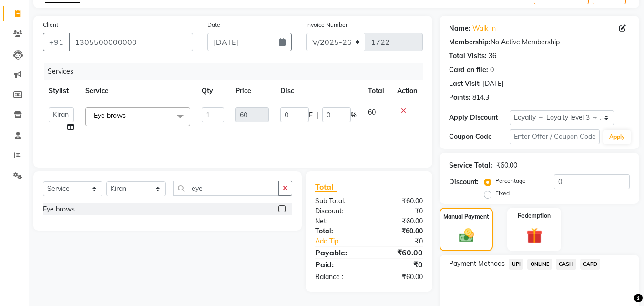 Image resolution: width=644 pixels, height=306 pixels. Describe the element at coordinates (492, 70) in the screenshot. I see `div: 0` at that location.